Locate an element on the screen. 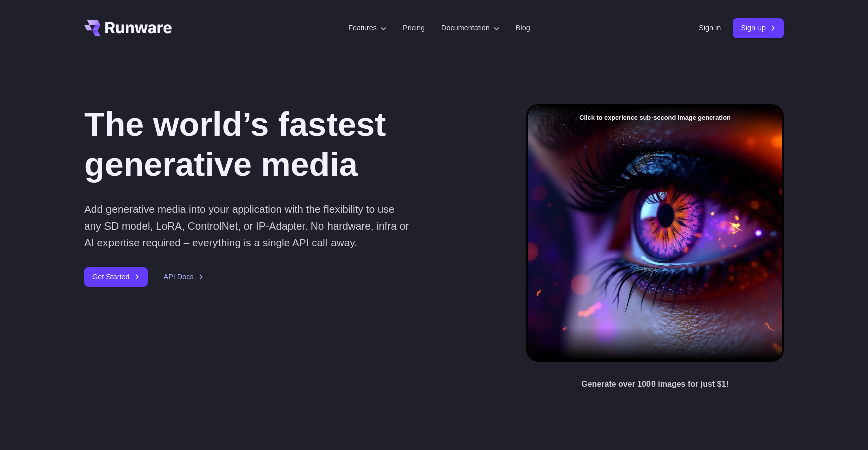  a: Sign in is located at coordinates (710, 27).